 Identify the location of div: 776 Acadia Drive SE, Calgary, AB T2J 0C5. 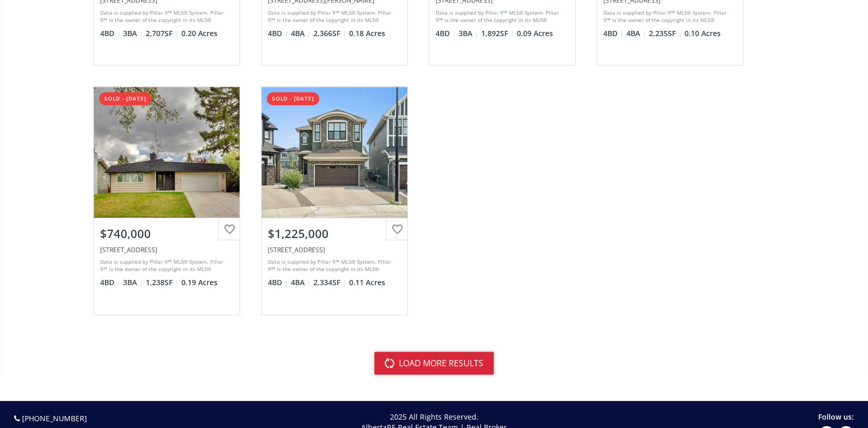
(167, 250).